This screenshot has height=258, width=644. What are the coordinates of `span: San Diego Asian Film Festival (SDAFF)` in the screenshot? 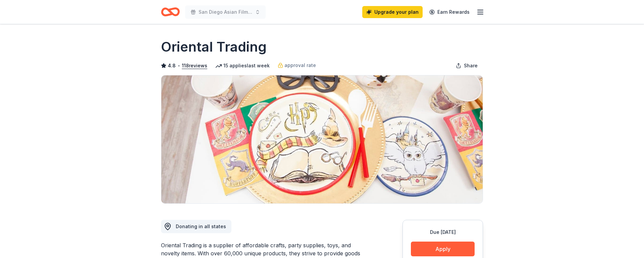 It's located at (225, 12).